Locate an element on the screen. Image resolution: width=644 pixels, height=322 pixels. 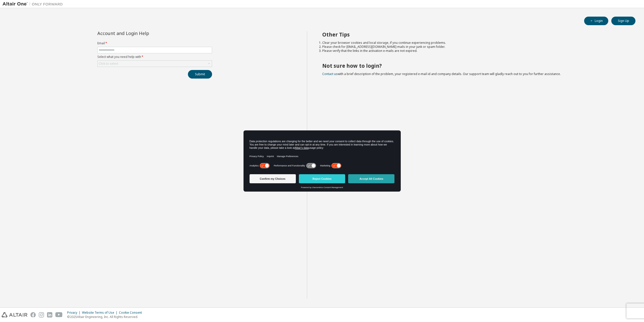
img: youtube.svg is located at coordinates (59, 314).